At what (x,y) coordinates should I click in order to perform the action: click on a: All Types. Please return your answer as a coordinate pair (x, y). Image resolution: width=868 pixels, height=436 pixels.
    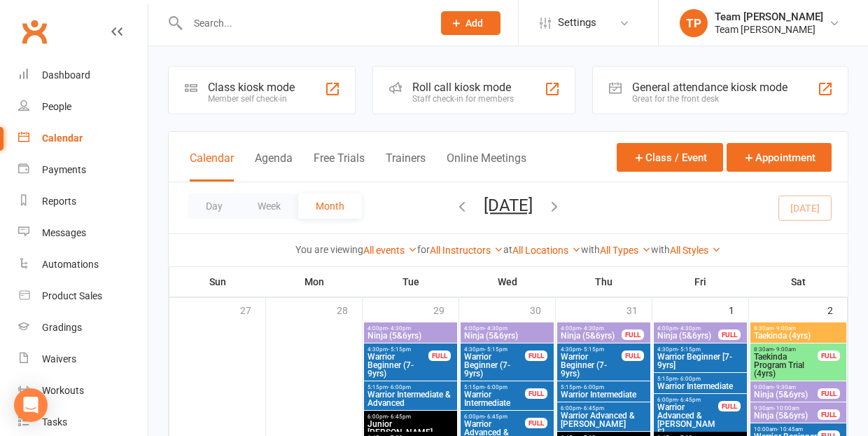
    Looking at the image, I should click on (625, 250).